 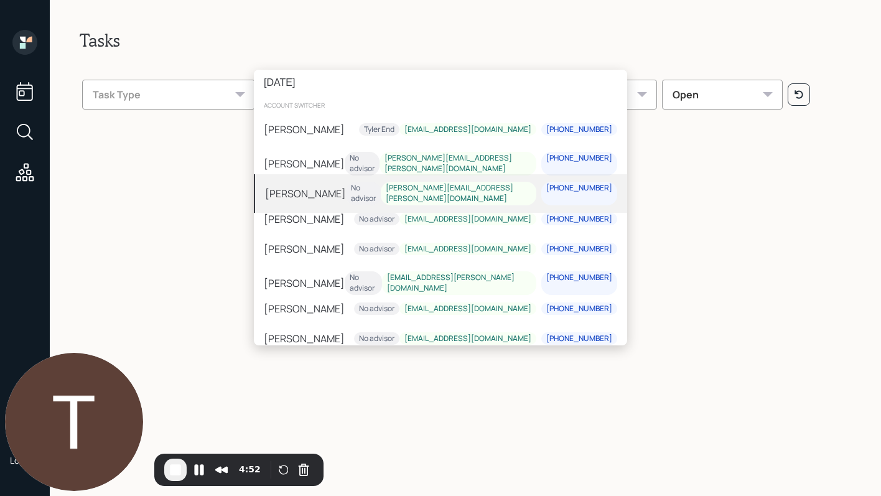 What do you see at coordinates (441, 83) in the screenshot?
I see `input: Type a command or search…` at bounding box center [441, 83].